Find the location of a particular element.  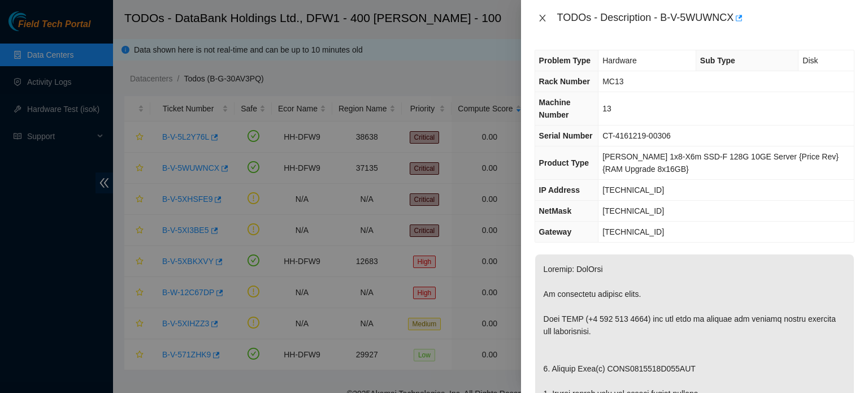

span: Gateway is located at coordinates (555, 232).